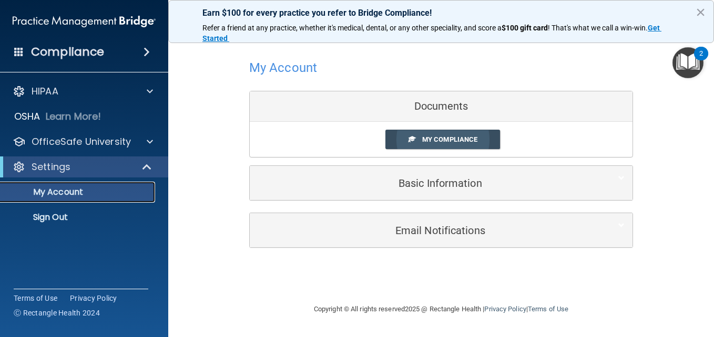 The image size is (714, 337). What do you see at coordinates (441, 230) in the screenshot?
I see `a: Email Notifications` at bounding box center [441, 230].